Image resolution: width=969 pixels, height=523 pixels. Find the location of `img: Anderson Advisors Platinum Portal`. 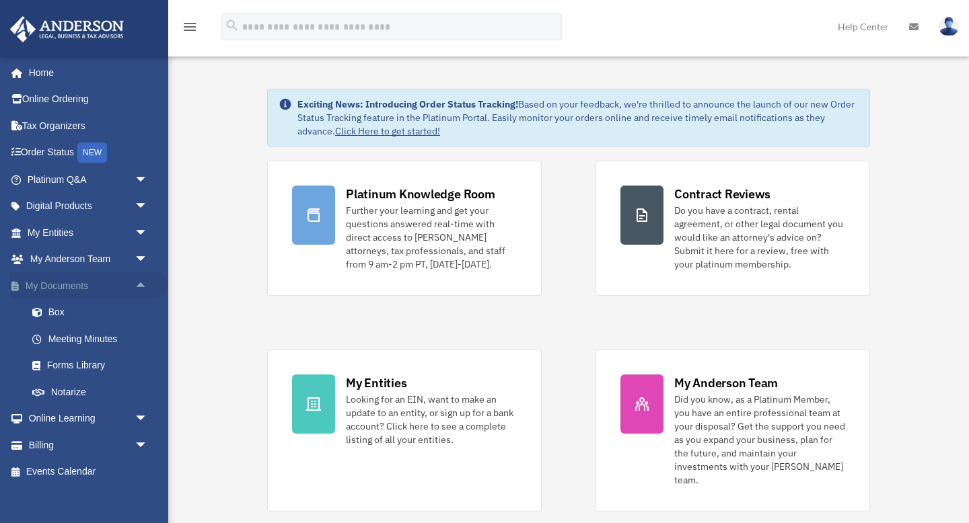

img: Anderson Advisors Platinum Portal is located at coordinates (67, 29).